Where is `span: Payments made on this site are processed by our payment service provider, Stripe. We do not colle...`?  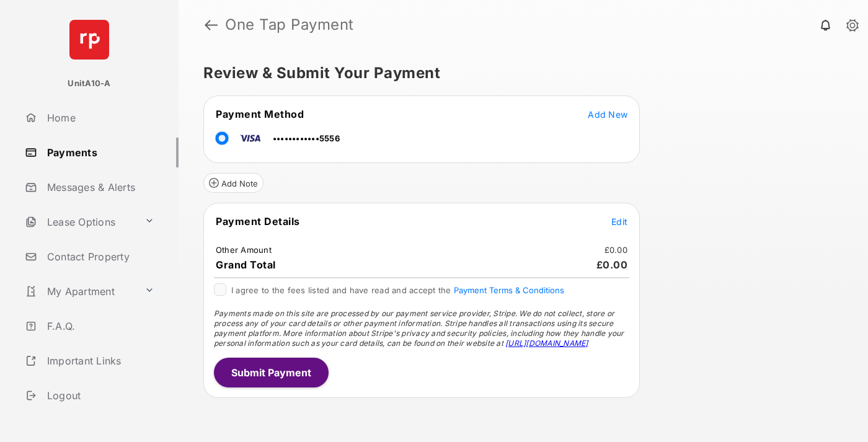 span: Payments made on this site are processed by our payment service provider, Stripe. We do not colle... is located at coordinates (419, 328).